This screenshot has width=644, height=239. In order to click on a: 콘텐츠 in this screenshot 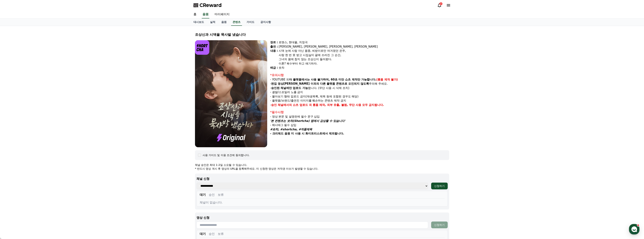, I will do `click(236, 22)`.